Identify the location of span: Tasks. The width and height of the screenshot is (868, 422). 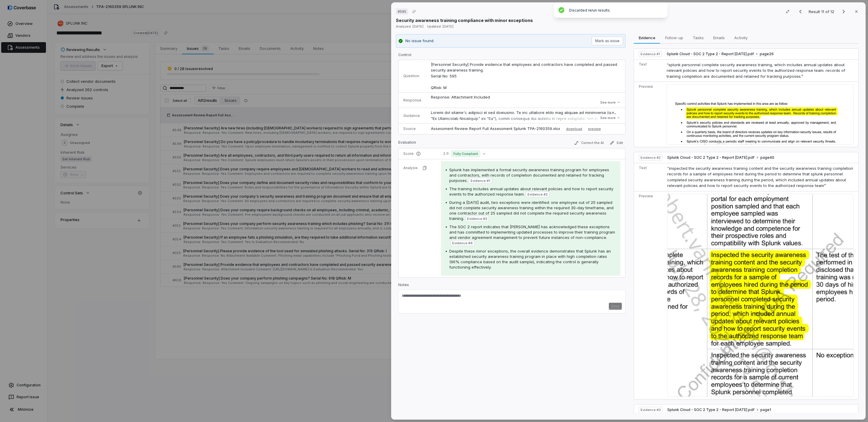
(698, 38).